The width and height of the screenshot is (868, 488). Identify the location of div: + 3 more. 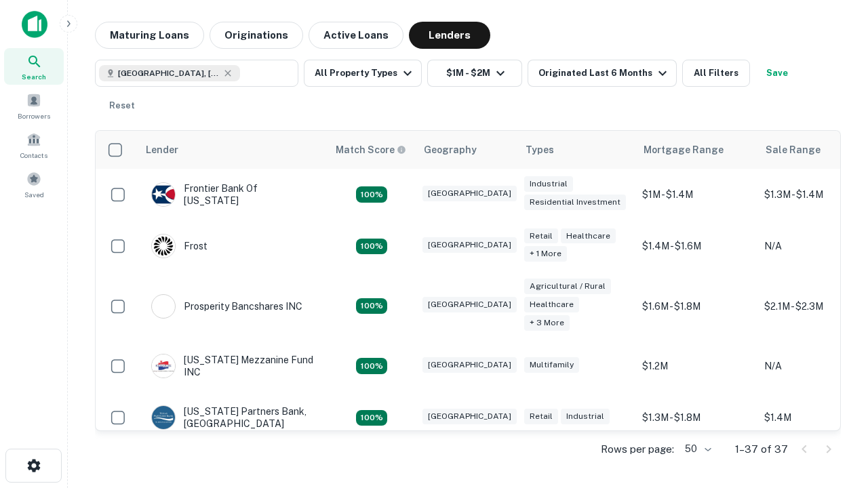
(546, 323).